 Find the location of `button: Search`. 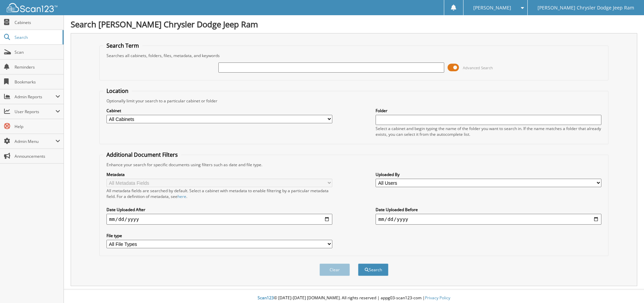

button: Search is located at coordinates (373, 270).